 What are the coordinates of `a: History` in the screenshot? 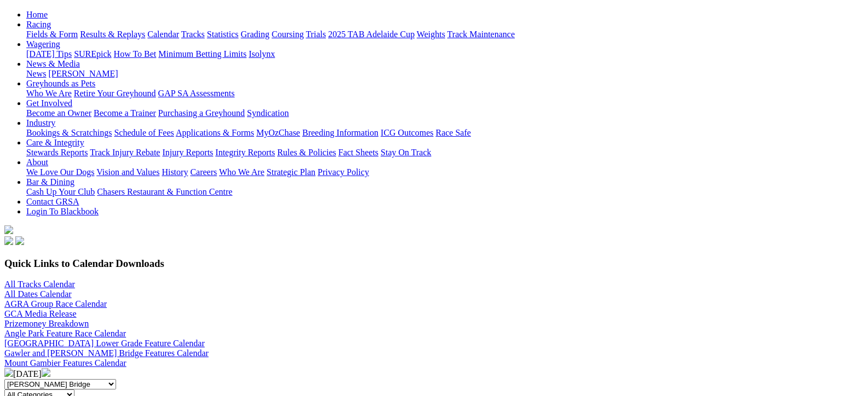 It's located at (174, 172).